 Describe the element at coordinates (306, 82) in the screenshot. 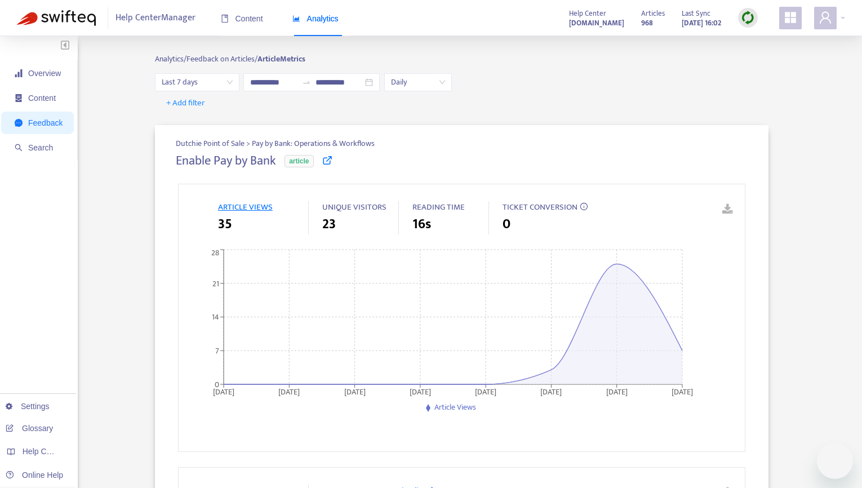

I see `span: swap-right` at that location.